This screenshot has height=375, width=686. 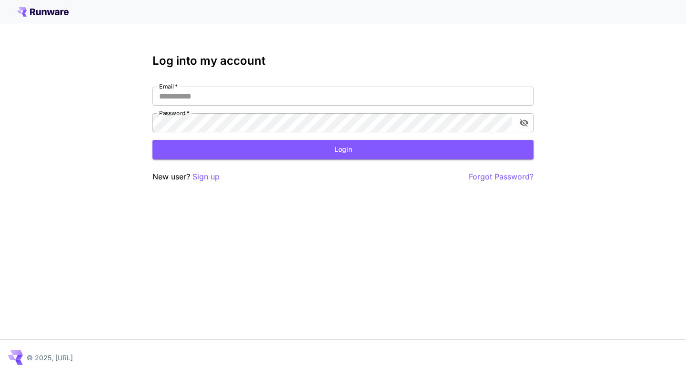 What do you see at coordinates (206, 177) in the screenshot?
I see `button: Sign up` at bounding box center [206, 177].